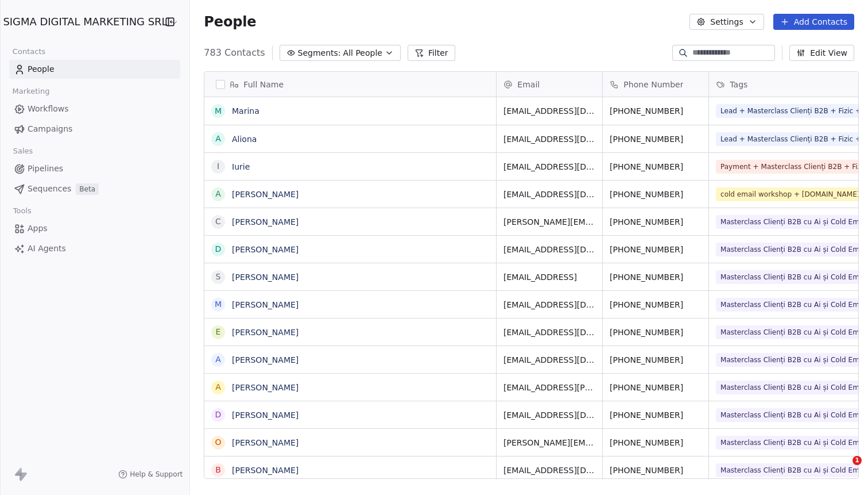 The height and width of the screenshot is (495, 868). I want to click on div: Full Name, so click(350, 84).